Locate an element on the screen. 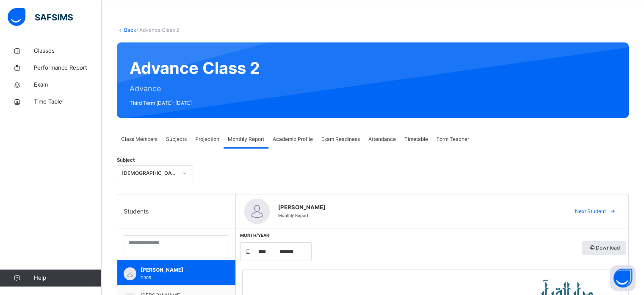  span: Exam Readiness is located at coordinates (340, 139).